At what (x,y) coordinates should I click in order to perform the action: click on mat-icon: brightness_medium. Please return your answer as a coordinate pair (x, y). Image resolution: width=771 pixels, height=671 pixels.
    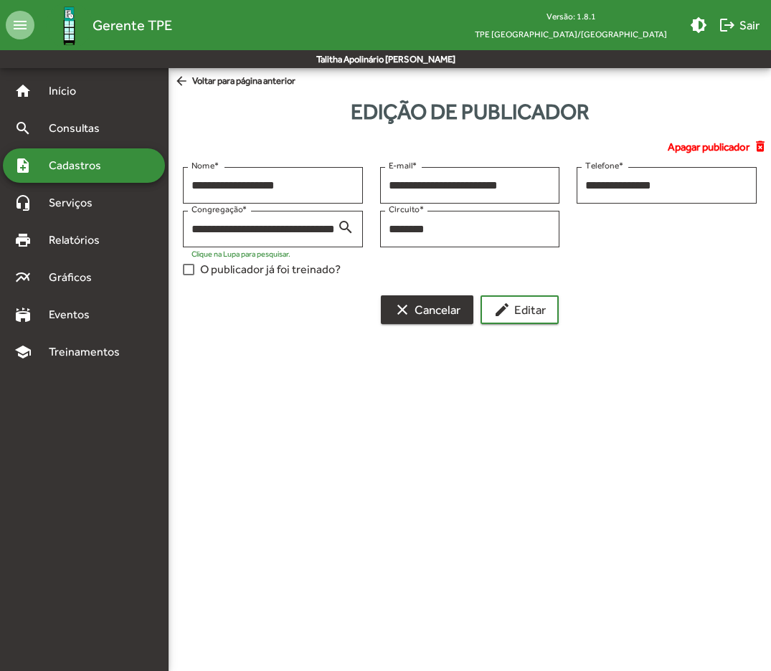
    Looking at the image, I should click on (699, 25).